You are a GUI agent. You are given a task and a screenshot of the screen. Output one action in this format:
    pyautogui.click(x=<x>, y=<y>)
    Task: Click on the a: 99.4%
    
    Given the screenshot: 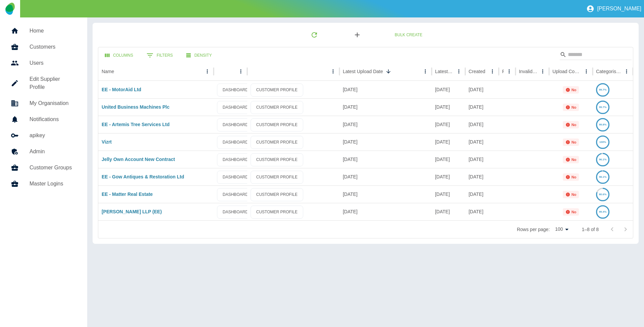 What is the action you would take?
    pyautogui.click(x=602, y=212)
    